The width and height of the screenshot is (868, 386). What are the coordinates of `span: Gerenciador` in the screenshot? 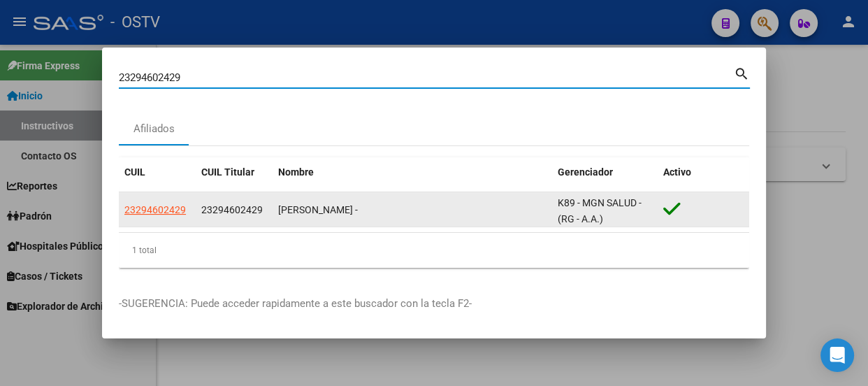 It's located at (585, 172).